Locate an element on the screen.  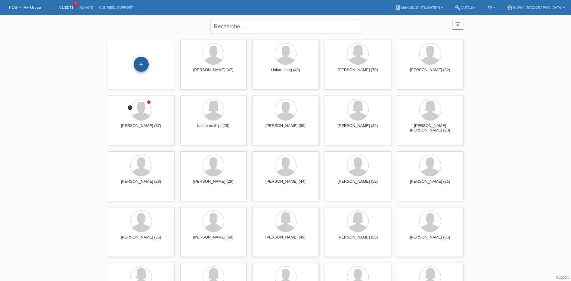
i: account_circle is located at coordinates (510, 8).